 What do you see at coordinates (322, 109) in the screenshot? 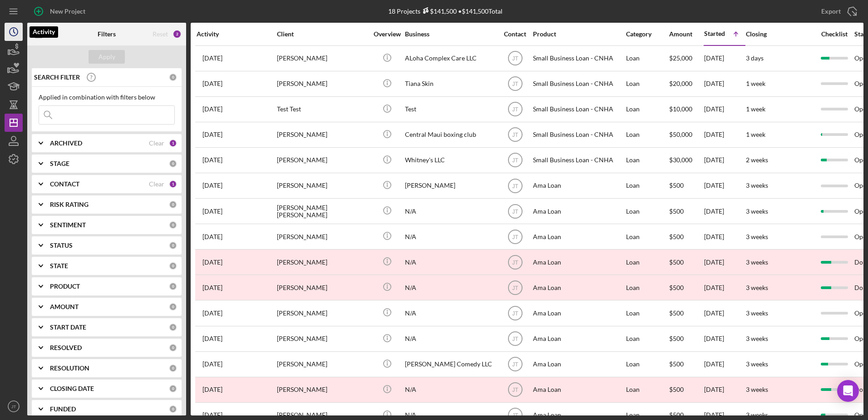
I see `div: Test Test` at bounding box center [322, 109].